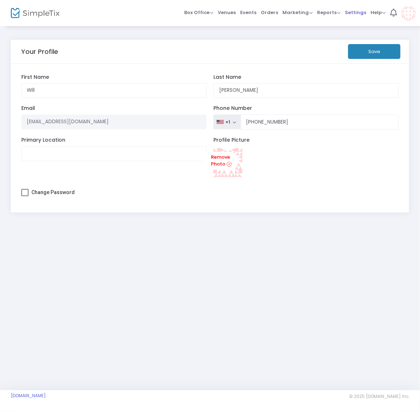 The width and height of the screenshot is (420, 412). What do you see at coordinates (228, 122) in the screenshot?
I see `div: +1` at bounding box center [228, 122].